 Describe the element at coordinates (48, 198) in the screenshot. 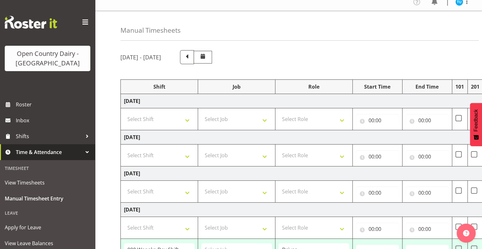

I see `a: Manual Timesheet Entry` at that location.